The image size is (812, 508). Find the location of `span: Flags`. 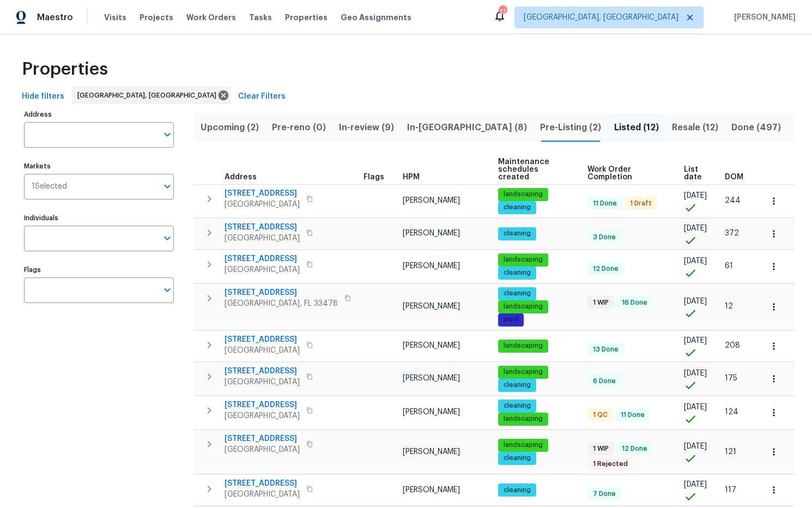

span: Flags is located at coordinates (374, 177).